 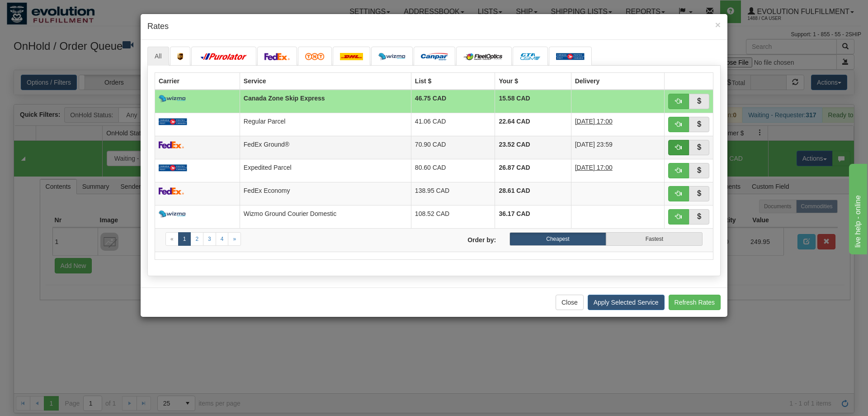 What do you see at coordinates (484, 57) in the screenshot?
I see `img: CarrierLogo_10182.png` at bounding box center [484, 57].